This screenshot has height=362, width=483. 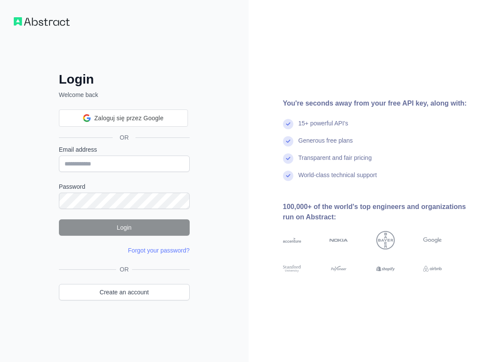 What do you see at coordinates (335, 162) in the screenshot?
I see `div: Transparent and fair pricing` at bounding box center [335, 162].